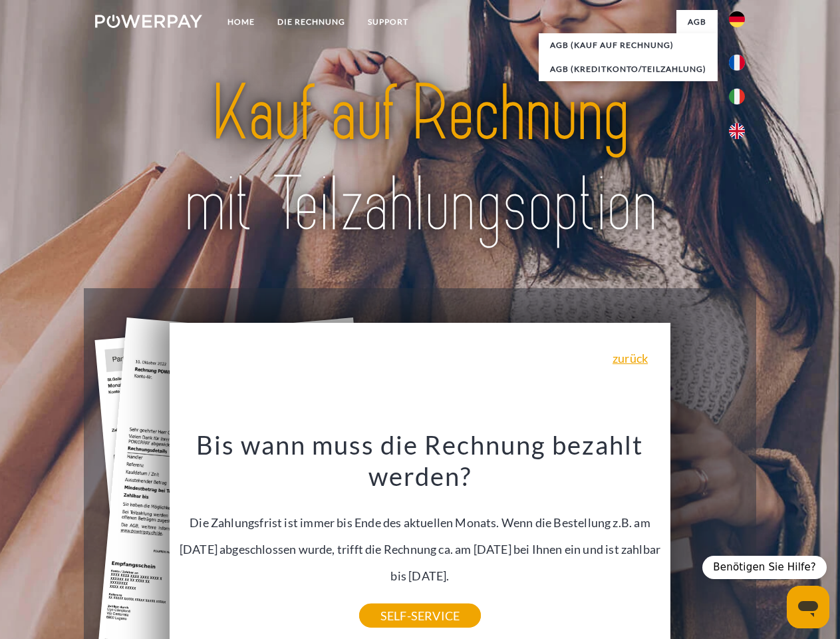 This screenshot has height=639, width=840. Describe the element at coordinates (628, 69) in the screenshot. I see `a: AGB (Kreditkonto/Teilzahlung)` at that location.